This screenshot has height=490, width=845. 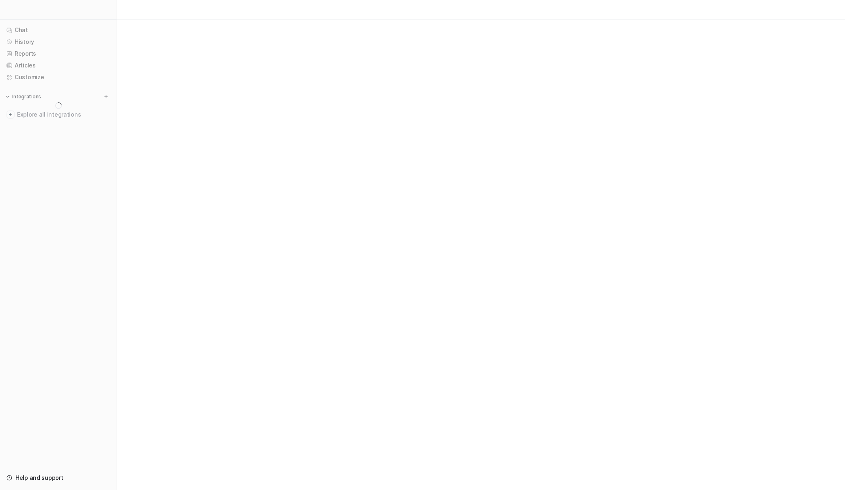 What do you see at coordinates (58, 115) in the screenshot?
I see `a: Explore all integrations` at bounding box center [58, 115].